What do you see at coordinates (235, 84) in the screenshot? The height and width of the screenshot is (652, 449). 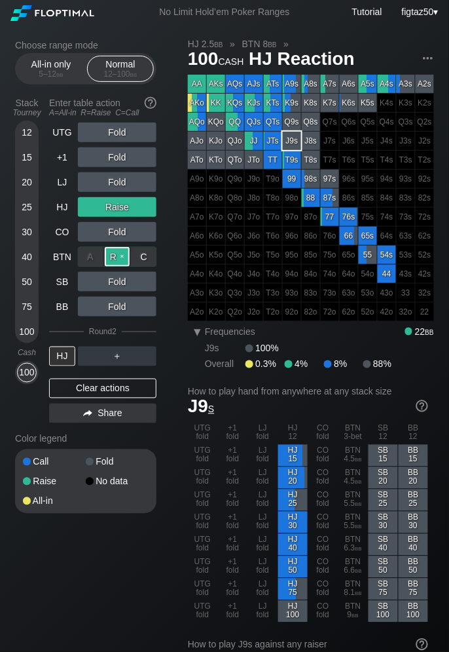 I see `div: AQs` at bounding box center [235, 84].